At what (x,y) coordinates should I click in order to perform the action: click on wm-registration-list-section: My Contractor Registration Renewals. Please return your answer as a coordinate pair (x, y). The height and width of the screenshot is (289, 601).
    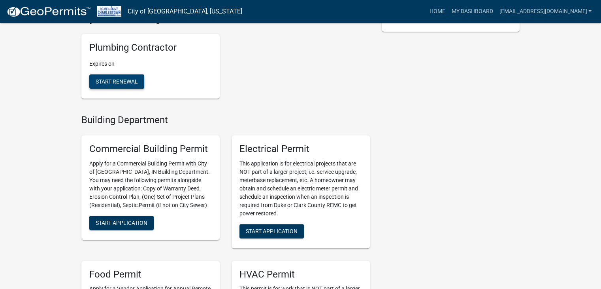
    Looking at the image, I should click on (226, 59).